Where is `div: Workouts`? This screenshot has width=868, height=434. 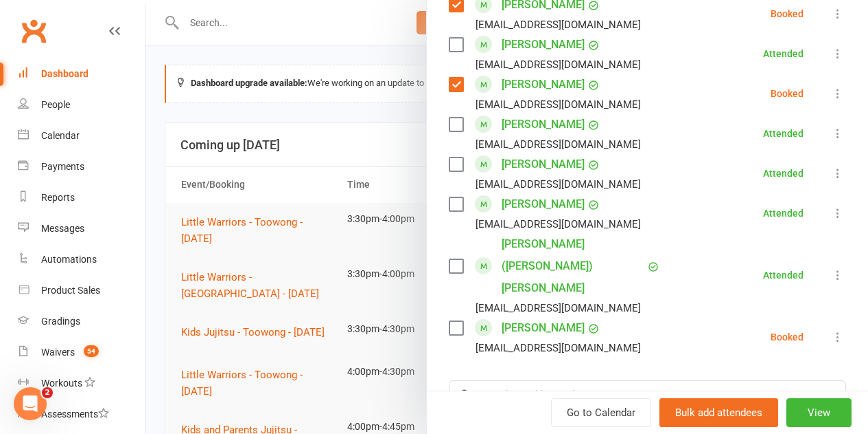 div: Workouts is located at coordinates (62, 383).